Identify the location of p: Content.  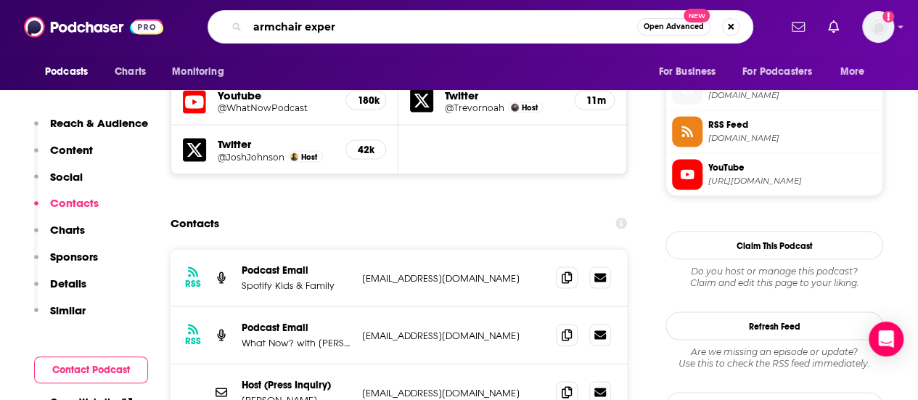
(71, 149).